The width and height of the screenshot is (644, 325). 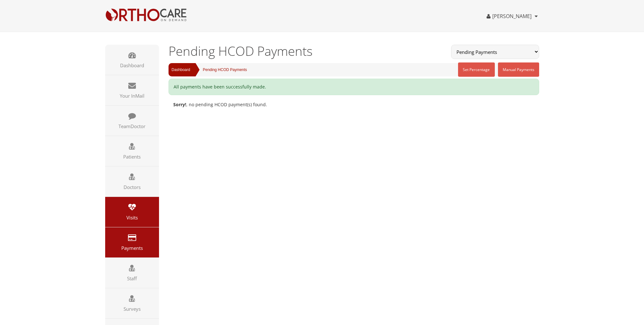 What do you see at coordinates (146, 14) in the screenshot?
I see `img: OrthoCareOnDemand Logo` at bounding box center [146, 14].